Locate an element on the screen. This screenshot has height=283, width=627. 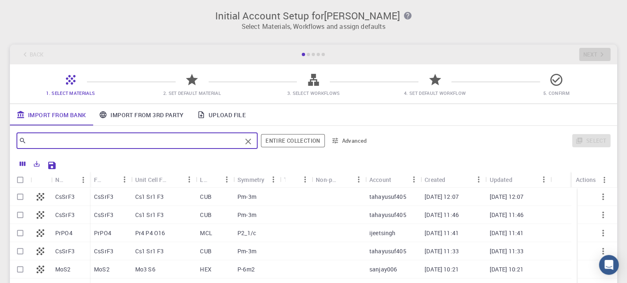
a: Import From Bank is located at coordinates (51, 115).